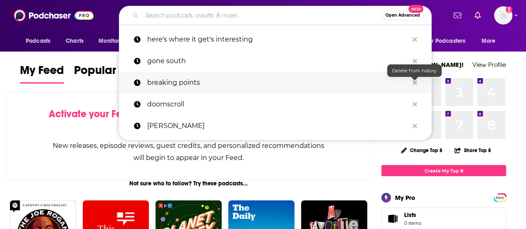 Image resolution: width=526 pixels, height=229 pixels. I want to click on a: gone south, so click(275, 61).